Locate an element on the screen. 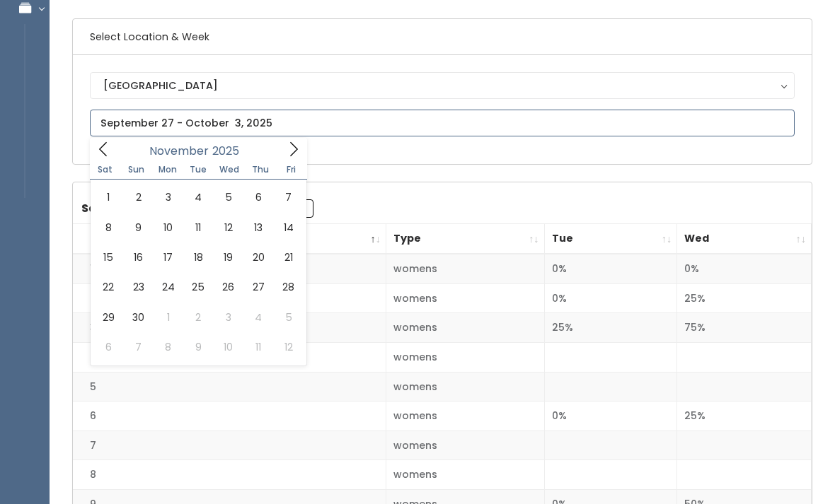 The height and width of the screenshot is (504, 835). span: December 6, 2025 is located at coordinates (109, 347).